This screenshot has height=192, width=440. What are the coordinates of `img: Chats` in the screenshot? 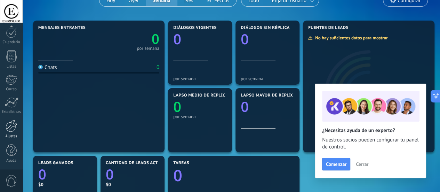 It's located at (40, 67).